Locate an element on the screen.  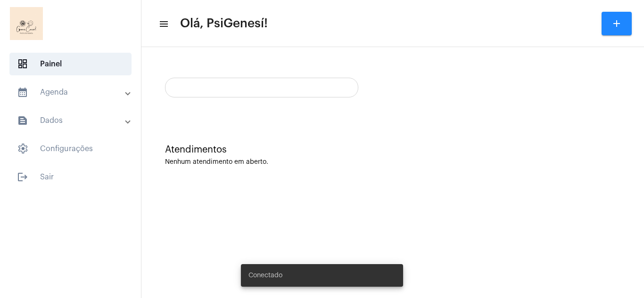
img: 6b7a58c8-ea08-a5ff-33c7-585ca8acd23f.png is located at coordinates (26, 24).